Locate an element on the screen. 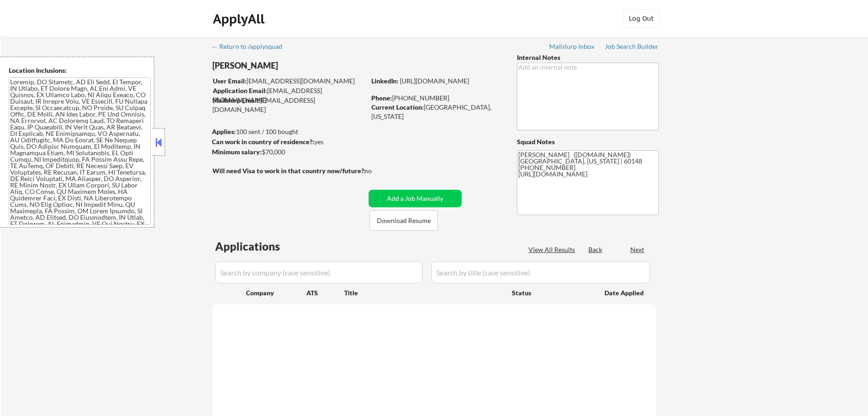 The height and width of the screenshot is (416, 868). strong: Applies: is located at coordinates (224, 132).